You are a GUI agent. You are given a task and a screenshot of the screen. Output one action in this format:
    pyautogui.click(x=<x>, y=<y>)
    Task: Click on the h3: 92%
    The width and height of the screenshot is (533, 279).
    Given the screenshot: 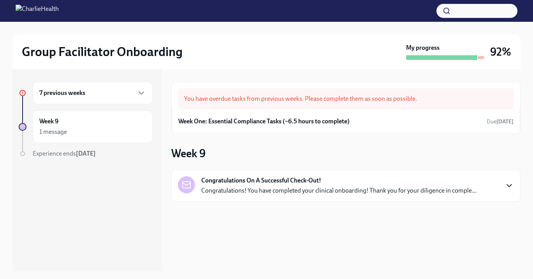 What is the action you would take?
    pyautogui.click(x=501, y=52)
    